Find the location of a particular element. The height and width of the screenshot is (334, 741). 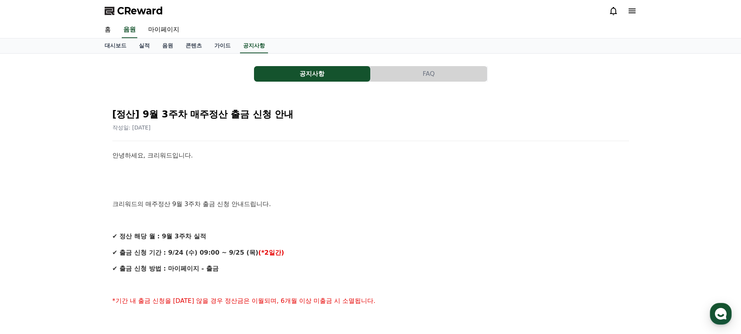

a: 마이페이지 is located at coordinates (164, 30).